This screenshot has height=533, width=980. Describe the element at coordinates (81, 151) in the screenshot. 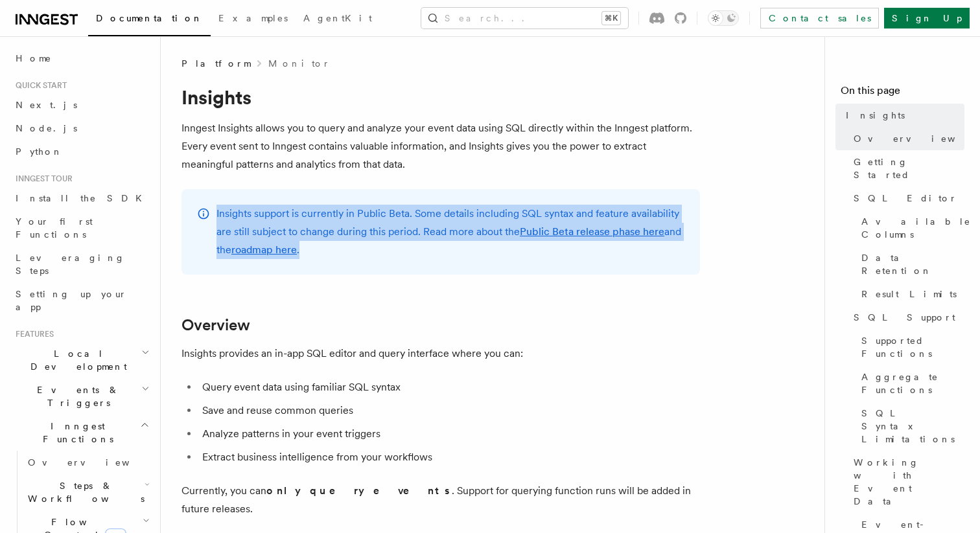

I see `a: Python` at that location.